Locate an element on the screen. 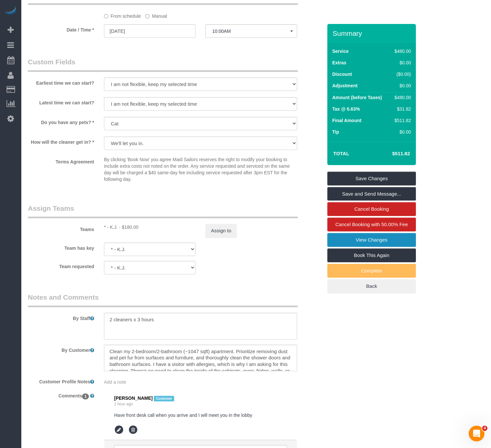  input: From schedule is located at coordinates (106, 16).